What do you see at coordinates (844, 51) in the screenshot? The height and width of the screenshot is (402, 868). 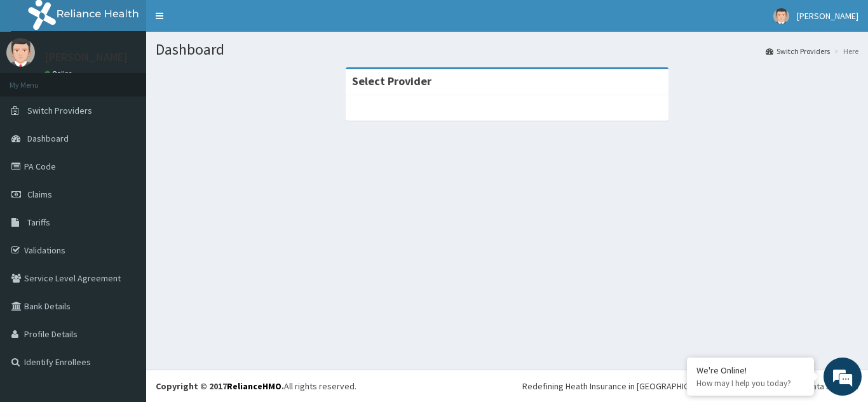 I see `li: Here` at bounding box center [844, 51].